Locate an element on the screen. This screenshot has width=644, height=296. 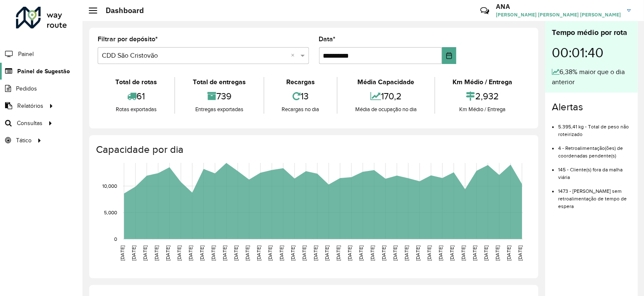
div: Total de rotas is located at coordinates (136, 82).